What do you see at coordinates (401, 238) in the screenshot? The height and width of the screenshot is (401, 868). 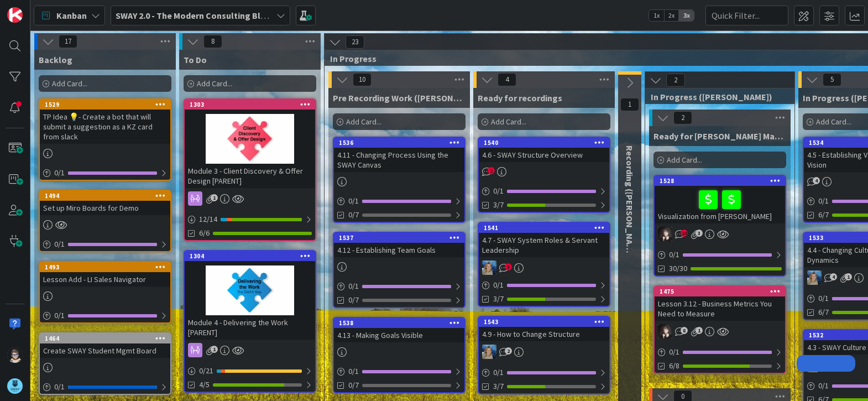 I see `div: 1537` at bounding box center [401, 238].